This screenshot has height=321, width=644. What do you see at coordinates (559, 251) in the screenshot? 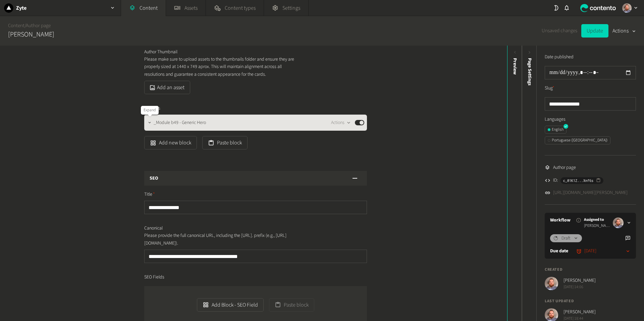
I see `label: Due date` at bounding box center [559, 251].